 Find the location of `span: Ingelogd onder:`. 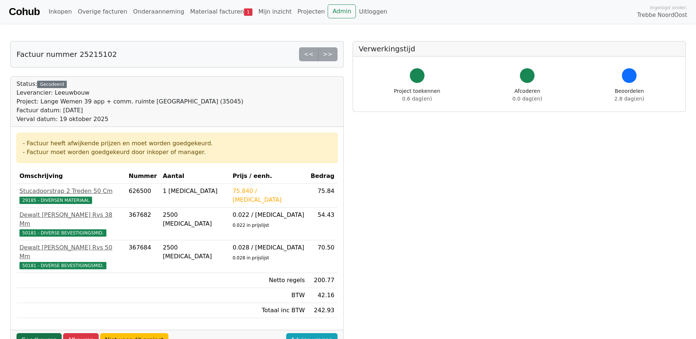

span: Ingelogd onder: is located at coordinates (668, 7).